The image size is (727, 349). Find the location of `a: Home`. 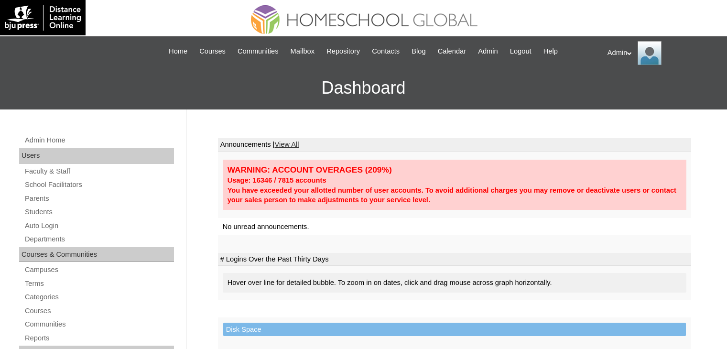

a: Home is located at coordinates (178, 51).